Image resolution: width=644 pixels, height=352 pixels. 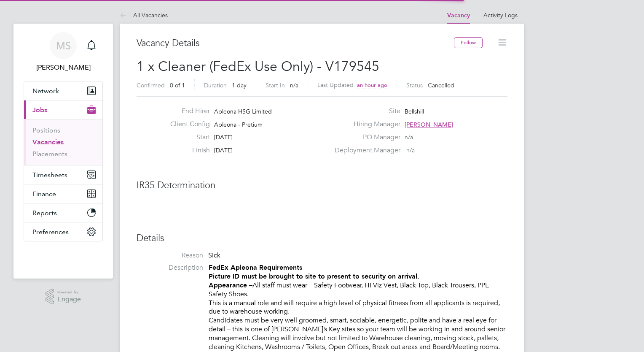 What do you see at coordinates (63, 110) in the screenshot?
I see `button: Jobs` at bounding box center [63, 110].